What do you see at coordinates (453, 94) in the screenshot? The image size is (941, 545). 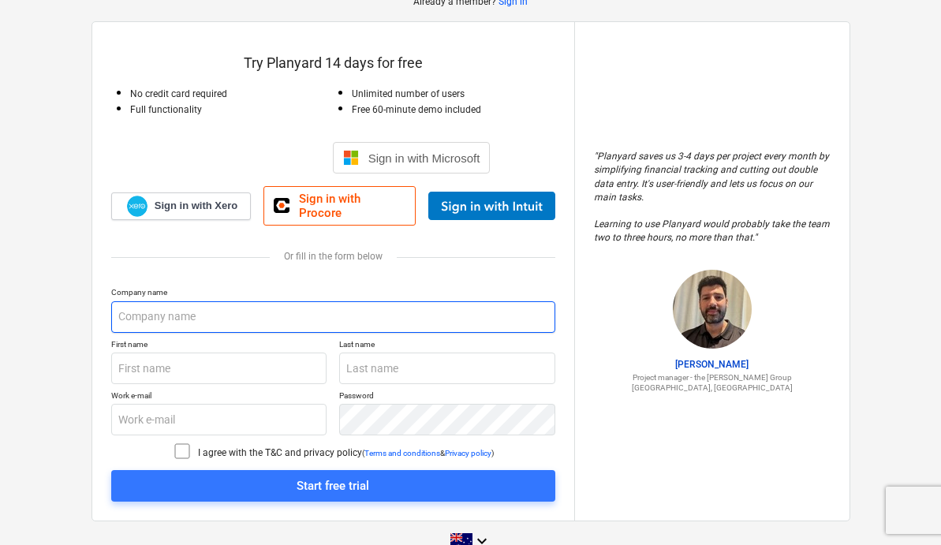 I see `p: Unlimited number of users` at bounding box center [453, 94].